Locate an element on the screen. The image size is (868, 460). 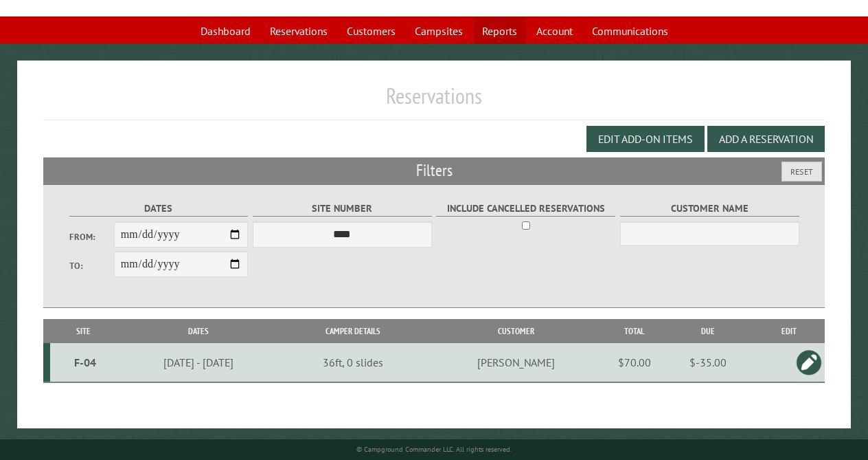
td: 36ft, 0 slides is located at coordinates (353, 362).